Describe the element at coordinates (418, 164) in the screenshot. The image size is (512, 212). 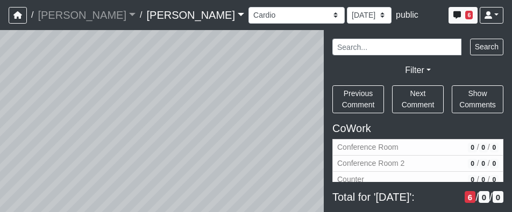
I see `button: Conference Room 20/0/0` at that location.